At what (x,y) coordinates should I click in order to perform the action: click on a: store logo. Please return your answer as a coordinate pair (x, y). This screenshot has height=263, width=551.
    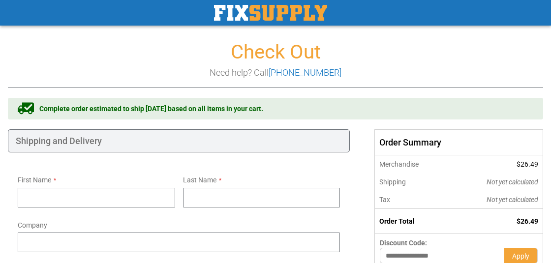
    Looking at the image, I should click on (271, 13).